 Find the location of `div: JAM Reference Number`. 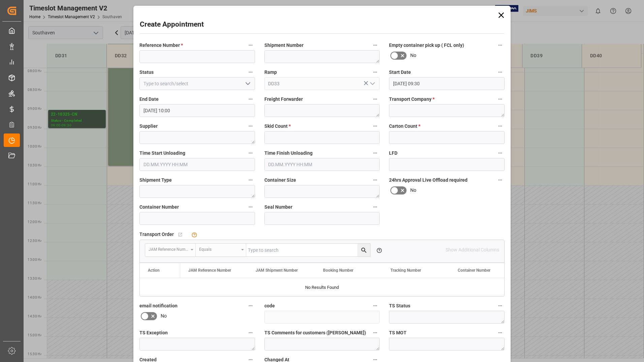

div: JAM Reference Number is located at coordinates (168, 248).